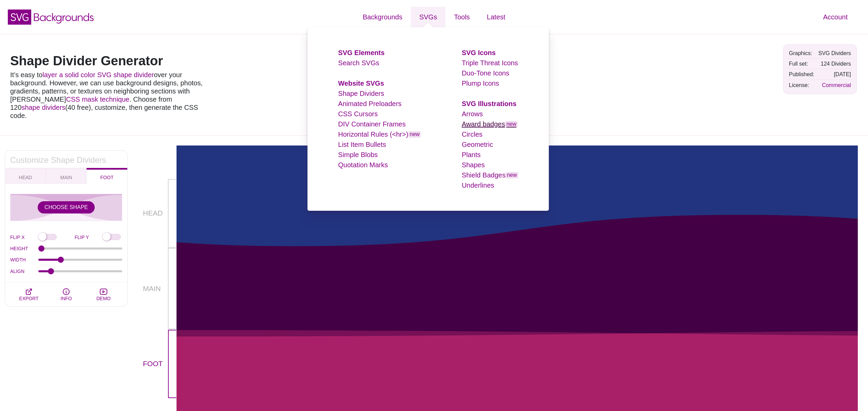 This screenshot has height=411, width=868. What do you see at coordinates (802, 74) in the screenshot?
I see `td: Published:` at bounding box center [802, 74].